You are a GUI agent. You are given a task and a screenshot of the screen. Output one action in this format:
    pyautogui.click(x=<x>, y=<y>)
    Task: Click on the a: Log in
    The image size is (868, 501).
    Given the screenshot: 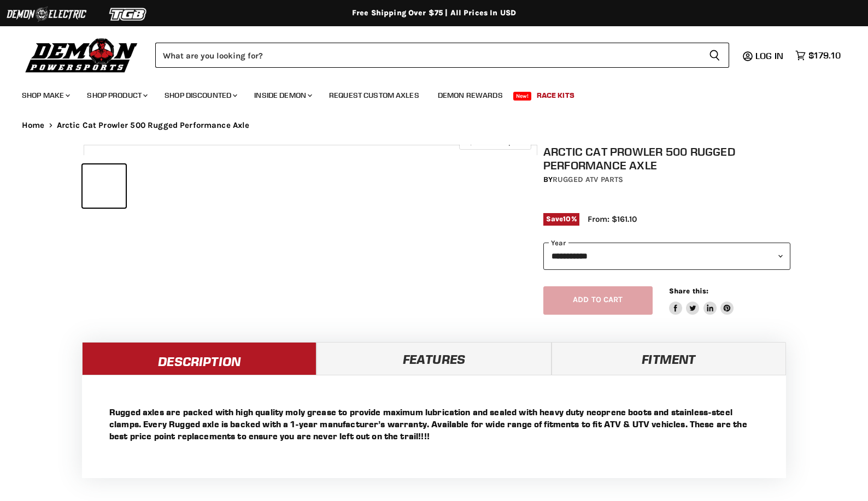 What is the action you would take?
    pyautogui.click(x=770, y=56)
    